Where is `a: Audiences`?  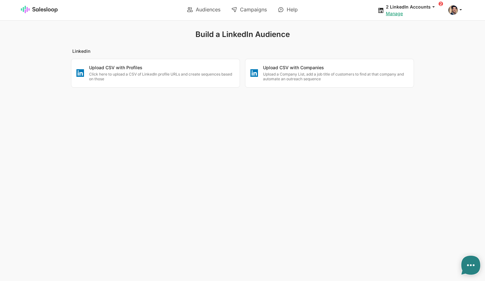
a: Audiences is located at coordinates (204, 9).